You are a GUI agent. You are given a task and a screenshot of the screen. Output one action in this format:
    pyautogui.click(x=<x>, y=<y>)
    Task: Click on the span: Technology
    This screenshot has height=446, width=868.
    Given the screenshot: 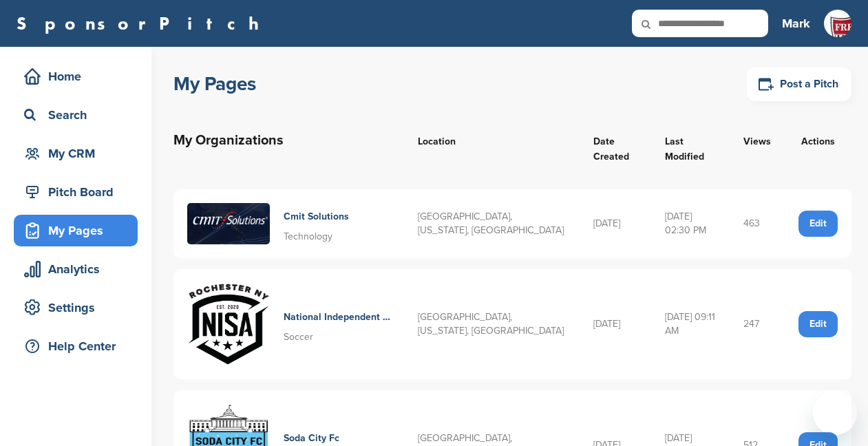 What is the action you would take?
    pyautogui.click(x=308, y=236)
    